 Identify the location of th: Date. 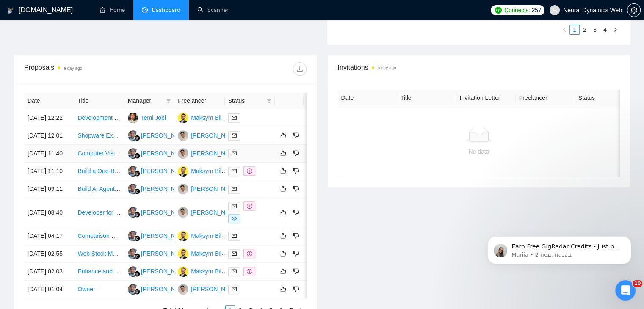
(49, 101).